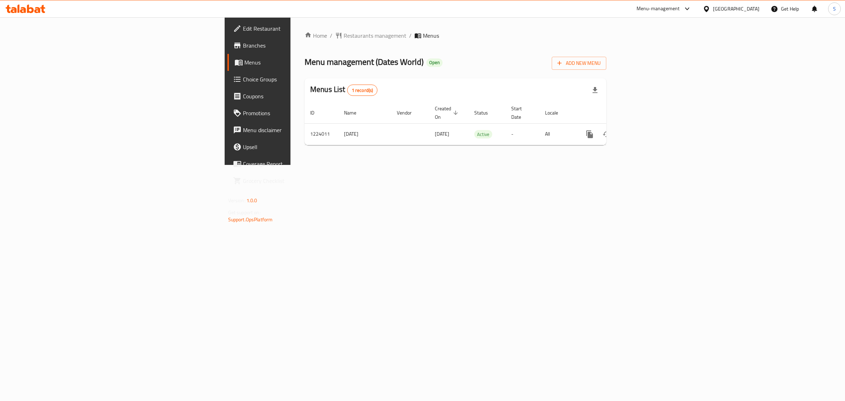 The width and height of the screenshot is (845, 401). What do you see at coordinates (362, 90) in the screenshot?
I see `span: 1 record(s)` at bounding box center [362, 90].